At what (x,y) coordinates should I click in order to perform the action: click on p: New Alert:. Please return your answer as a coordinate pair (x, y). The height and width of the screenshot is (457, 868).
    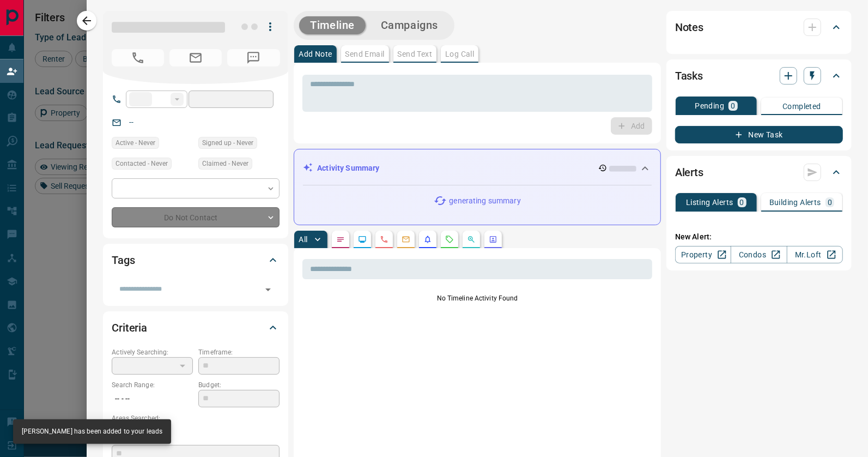
    Looking at the image, I should click on (759, 237).